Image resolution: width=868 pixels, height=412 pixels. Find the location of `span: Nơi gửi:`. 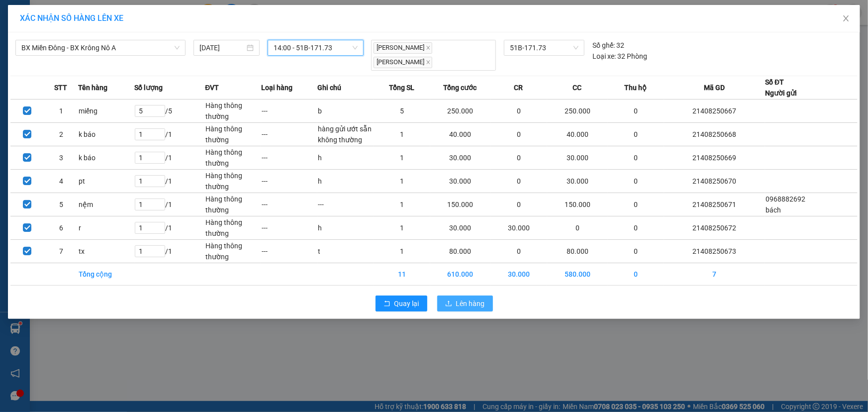

span: Nơi gửi: is located at coordinates (15, 76).